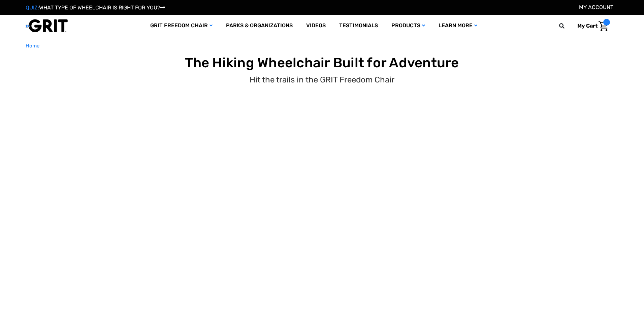 Image resolution: width=644 pixels, height=321 pixels. Describe the element at coordinates (322, 80) in the screenshot. I see `p: Hit the trails in the GRIT Freedom Chair` at that location.